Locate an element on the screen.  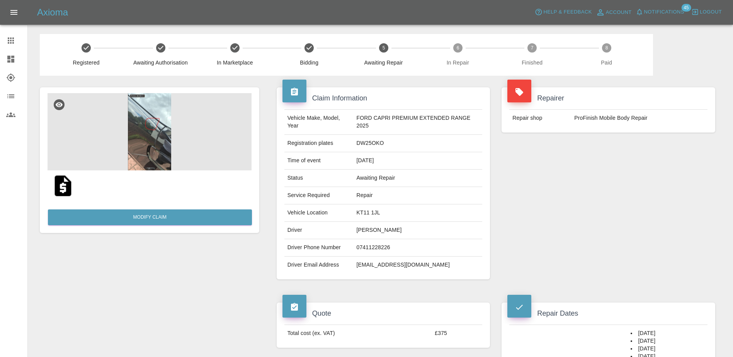
span: Bidding is located at coordinates (309, 63).